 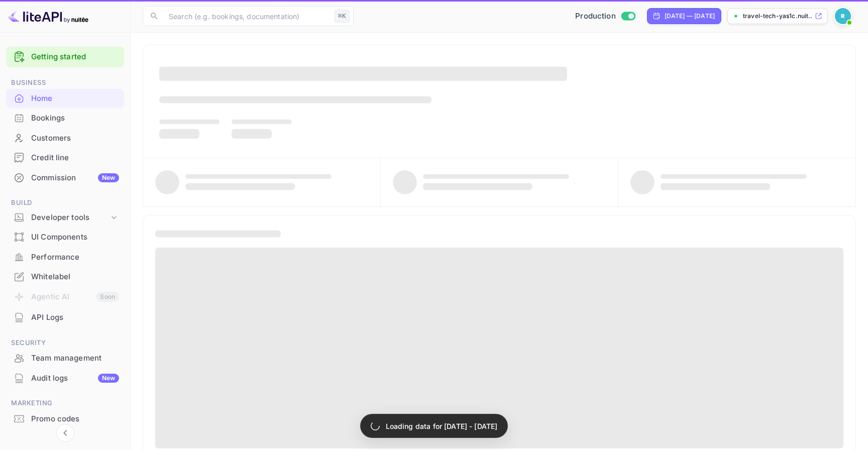 What do you see at coordinates (65, 83) in the screenshot?
I see `span: Business` at bounding box center [65, 83].